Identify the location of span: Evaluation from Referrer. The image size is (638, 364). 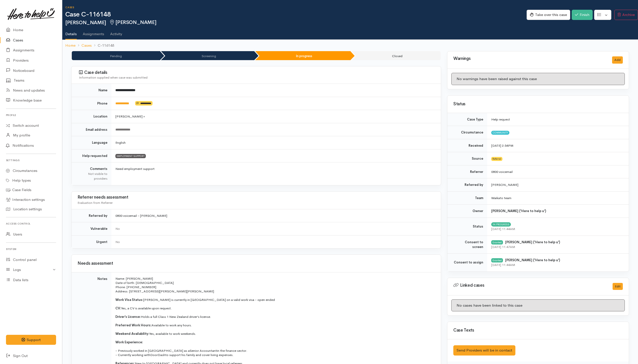
(95, 202).